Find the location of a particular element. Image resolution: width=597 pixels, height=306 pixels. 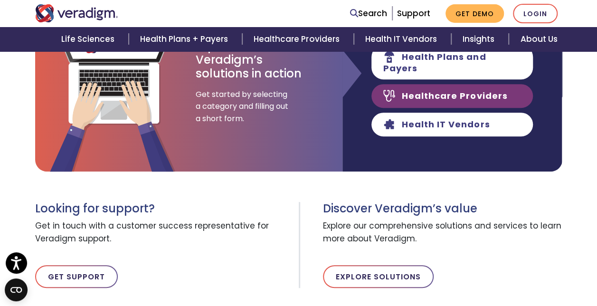

button: Open CMP widget is located at coordinates (16, 290).